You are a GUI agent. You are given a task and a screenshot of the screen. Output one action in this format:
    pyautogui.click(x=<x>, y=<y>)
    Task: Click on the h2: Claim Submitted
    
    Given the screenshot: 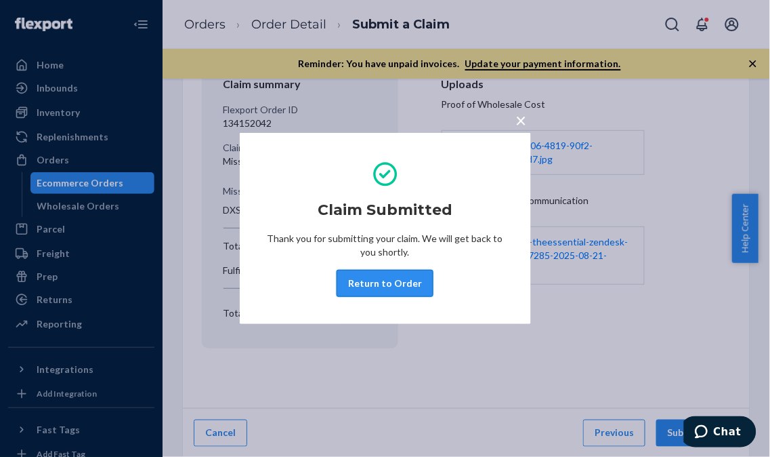 What is the action you would take?
    pyautogui.click(x=385, y=210)
    